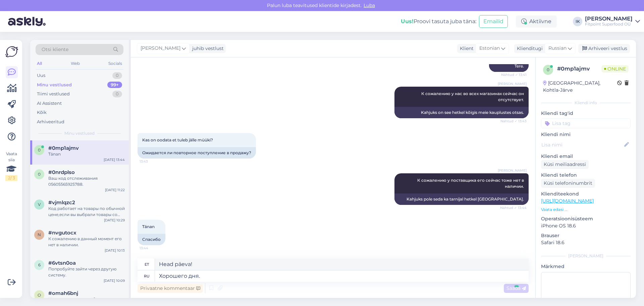 The image size is (644, 306). Describe the element at coordinates (41, 75) in the screenshot. I see `div: Uus` at that location.